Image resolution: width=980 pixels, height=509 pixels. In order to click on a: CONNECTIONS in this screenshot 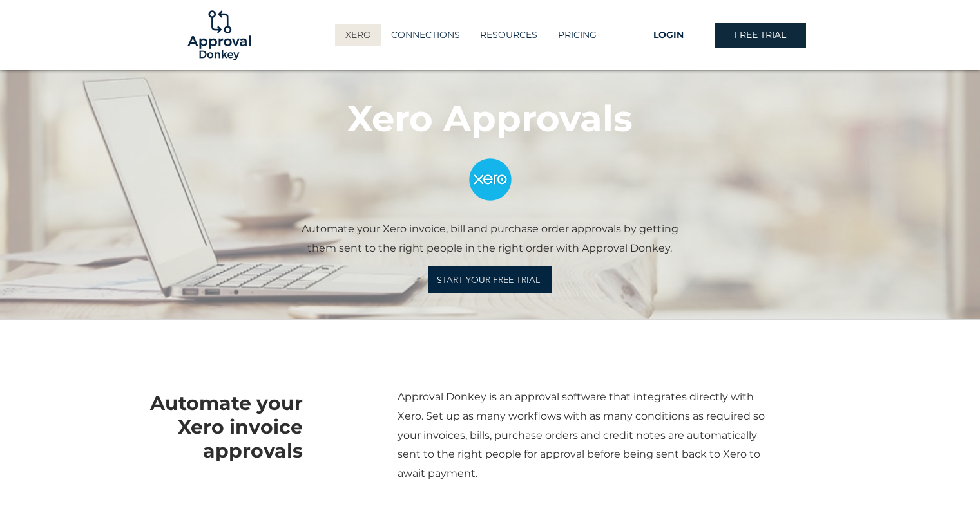, I will do `click(426, 35)`.